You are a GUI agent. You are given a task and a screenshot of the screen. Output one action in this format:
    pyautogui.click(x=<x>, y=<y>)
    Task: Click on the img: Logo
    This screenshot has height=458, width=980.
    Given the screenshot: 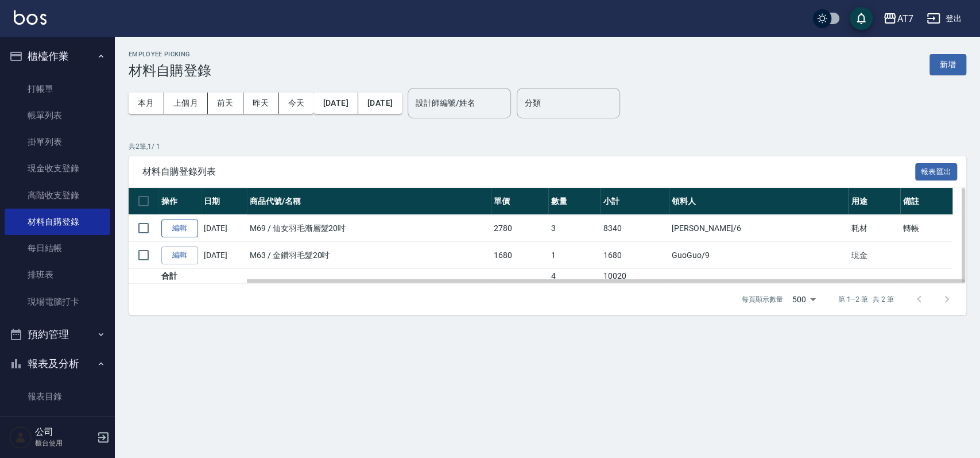 What is the action you would take?
    pyautogui.click(x=30, y=17)
    